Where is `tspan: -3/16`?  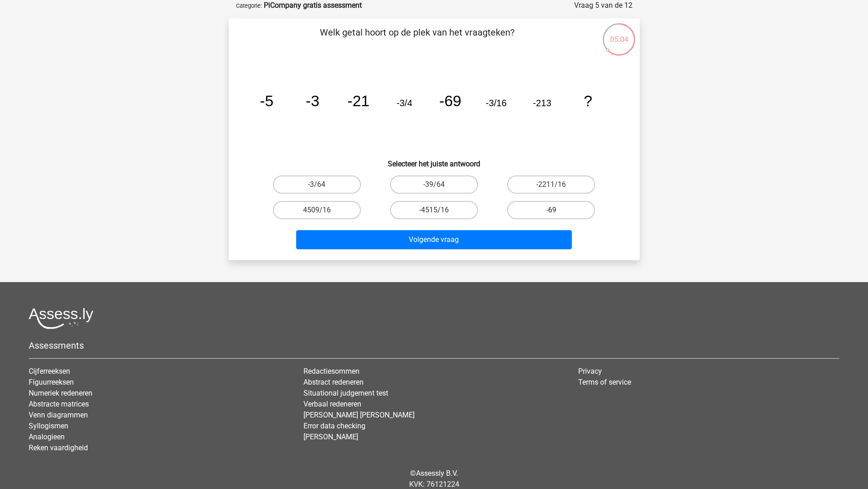
tspan: -3/16 is located at coordinates (496, 103).